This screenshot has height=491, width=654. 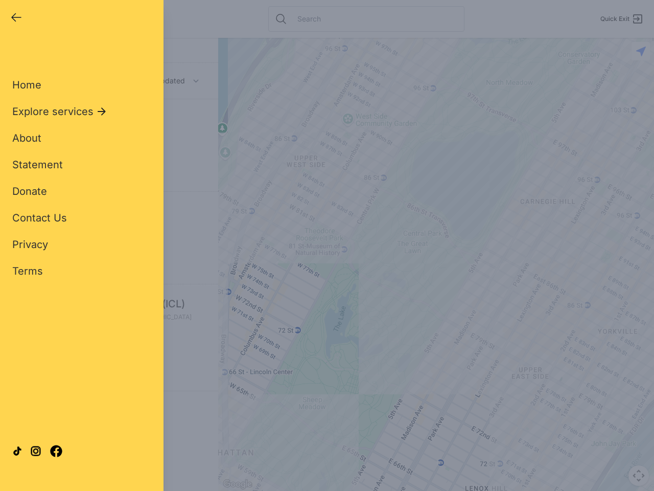 What do you see at coordinates (53, 111) in the screenshot?
I see `span: Explore services` at bounding box center [53, 111].